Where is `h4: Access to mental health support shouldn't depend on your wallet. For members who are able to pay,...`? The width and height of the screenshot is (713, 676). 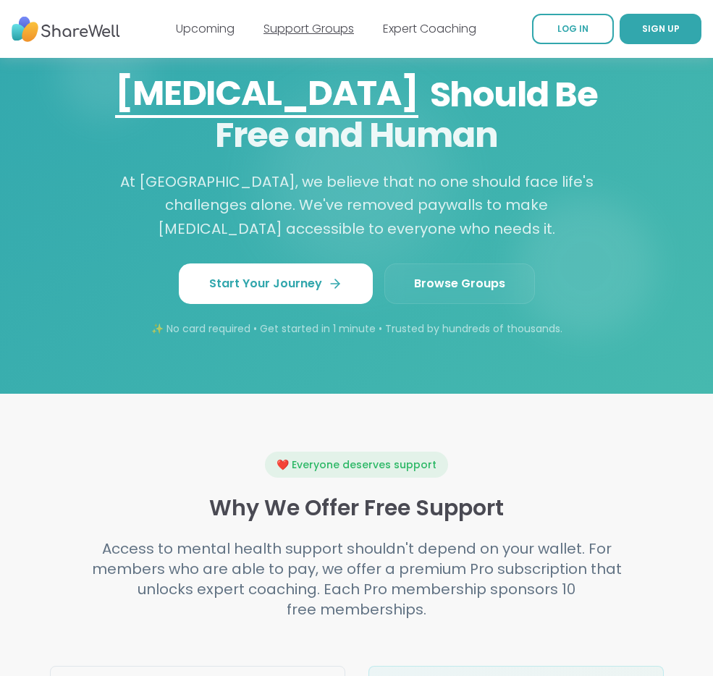 h4: Access to mental health support shouldn't depend on your wallet. For members who are able to pay,... is located at coordinates (357, 579).